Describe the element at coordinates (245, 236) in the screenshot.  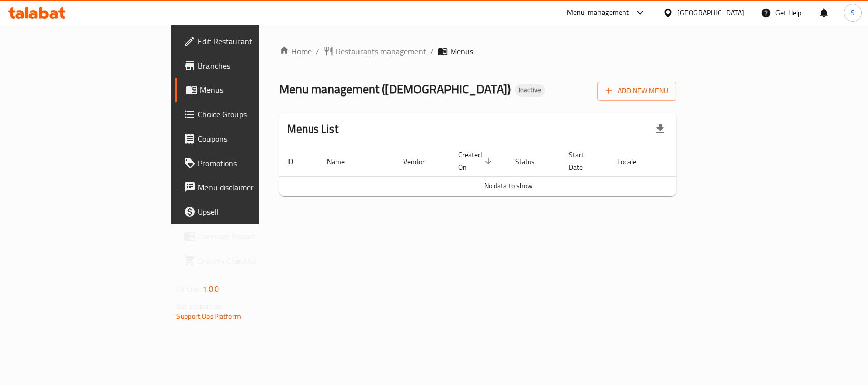
I see `a: Coverage Report` at that location.